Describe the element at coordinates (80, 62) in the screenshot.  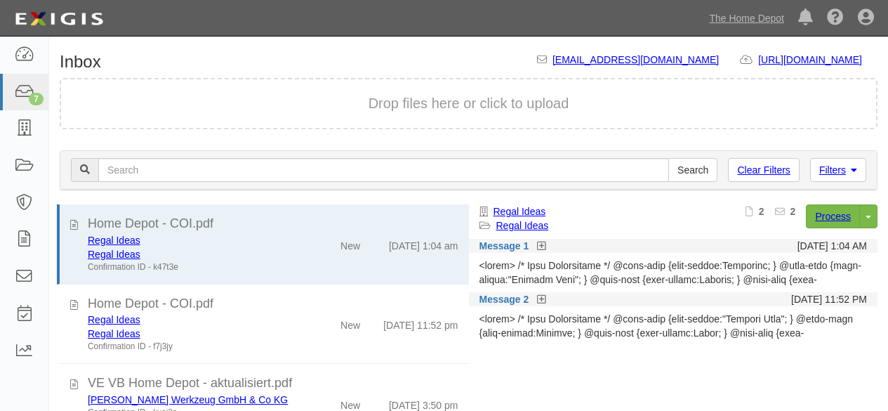
I see `h1: Inbox` at that location.